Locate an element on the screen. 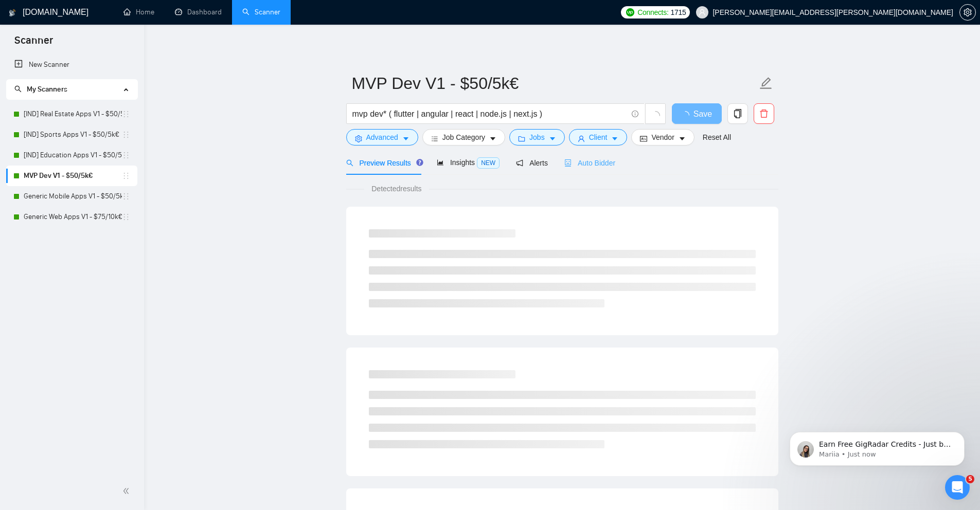  span: NEW is located at coordinates (488, 163).